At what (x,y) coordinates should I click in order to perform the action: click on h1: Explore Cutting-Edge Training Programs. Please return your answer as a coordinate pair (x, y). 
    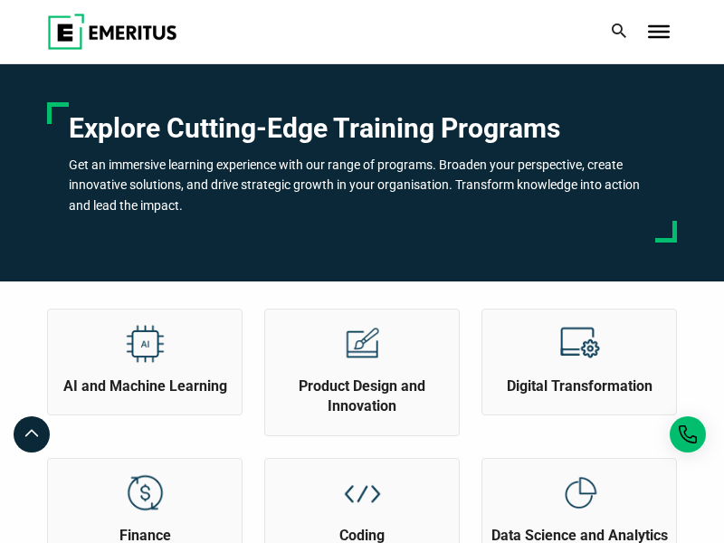
    Looking at the image, I should click on (362, 129).